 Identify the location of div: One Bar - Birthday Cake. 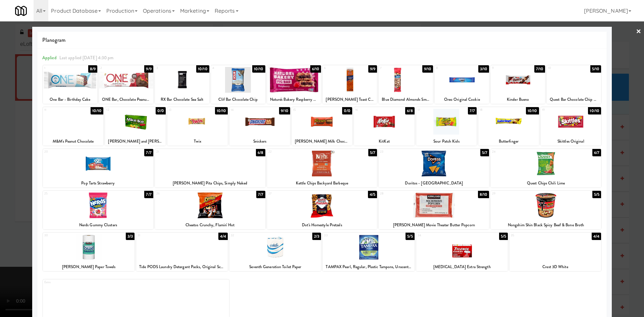
(70, 99).